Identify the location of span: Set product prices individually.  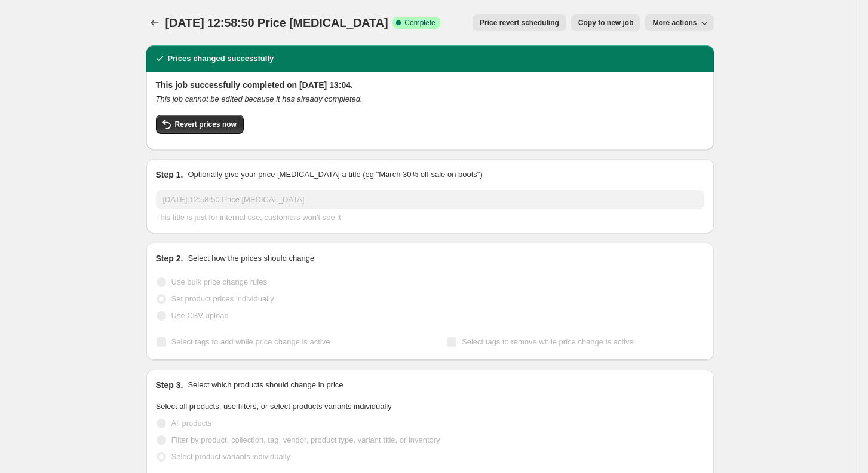
(223, 298).